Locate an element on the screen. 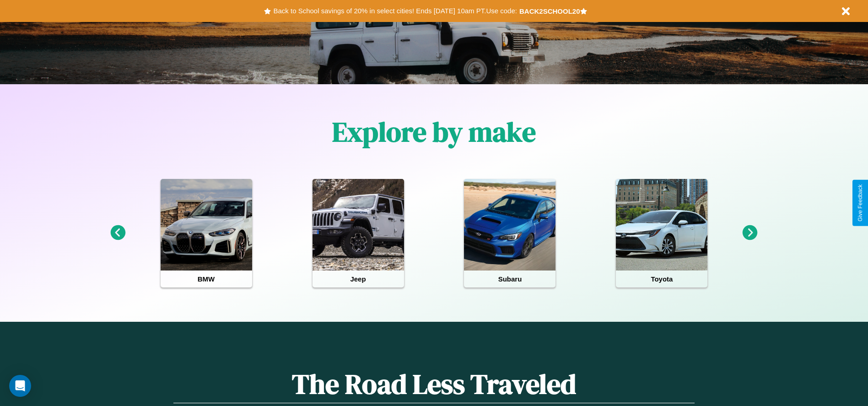 This screenshot has width=868, height=406. h4: Toyota is located at coordinates (661, 278).